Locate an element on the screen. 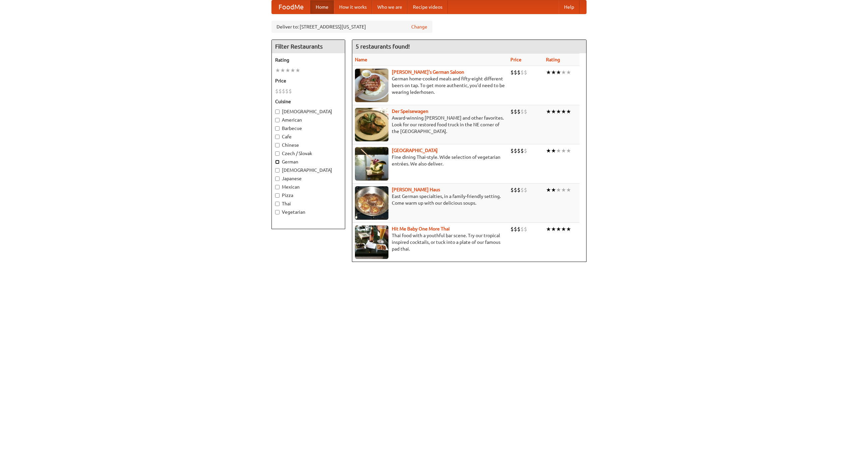 This screenshot has width=858, height=474. p: East German specialties, in a family-friendly setting. Come warm up with our delicious soups. is located at coordinates (430, 200).